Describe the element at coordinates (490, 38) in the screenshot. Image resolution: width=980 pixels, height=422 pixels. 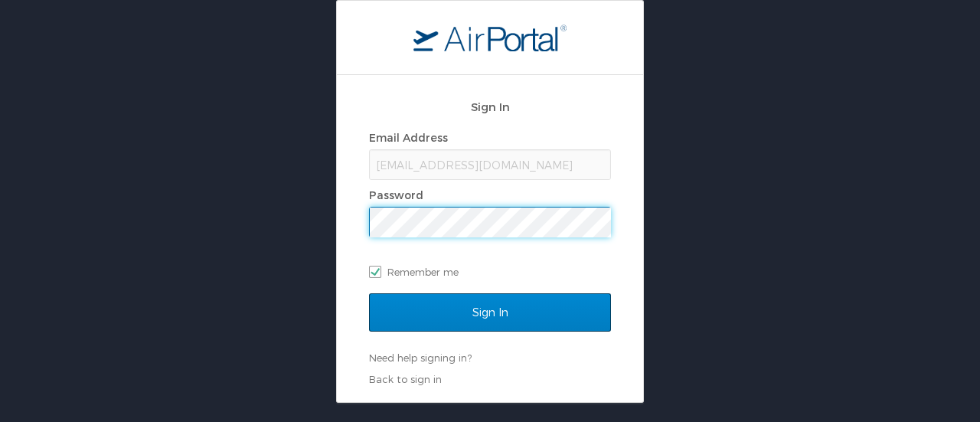
I see `img: logo` at that location.